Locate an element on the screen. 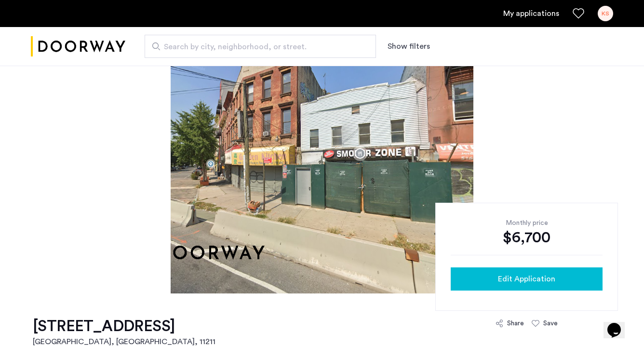 This screenshot has height=348, width=644. input: Apartment Search is located at coordinates (260, 46).